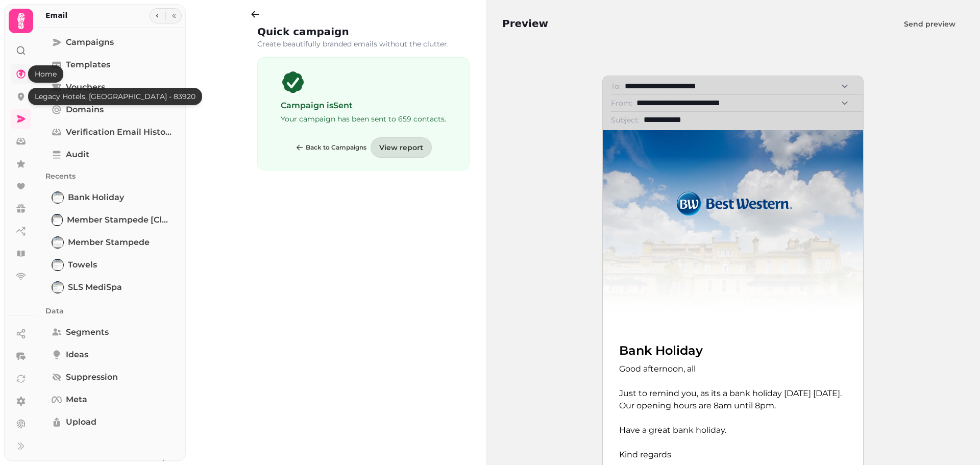 The image size is (980, 465). Describe the element at coordinates (111, 65) in the screenshot. I see `a: Templates` at that location.